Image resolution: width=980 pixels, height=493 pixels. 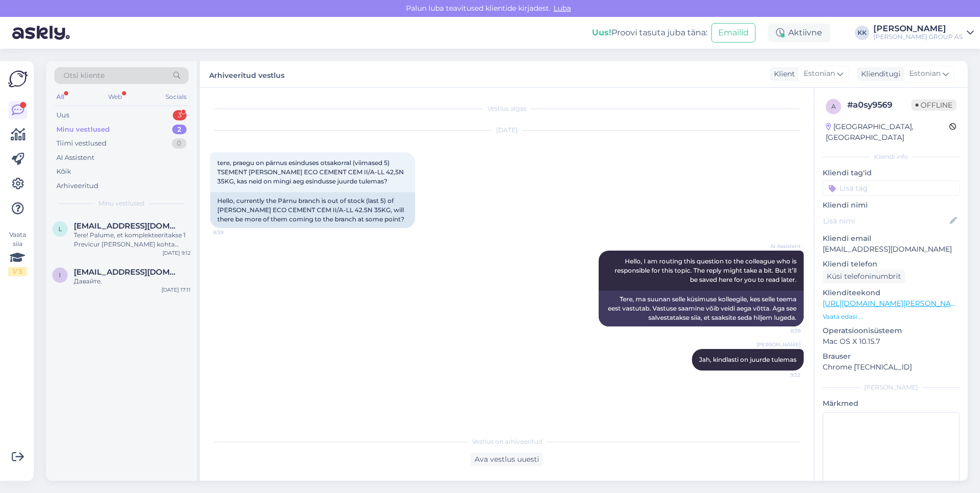 I want to click on div: 2, so click(x=179, y=130).